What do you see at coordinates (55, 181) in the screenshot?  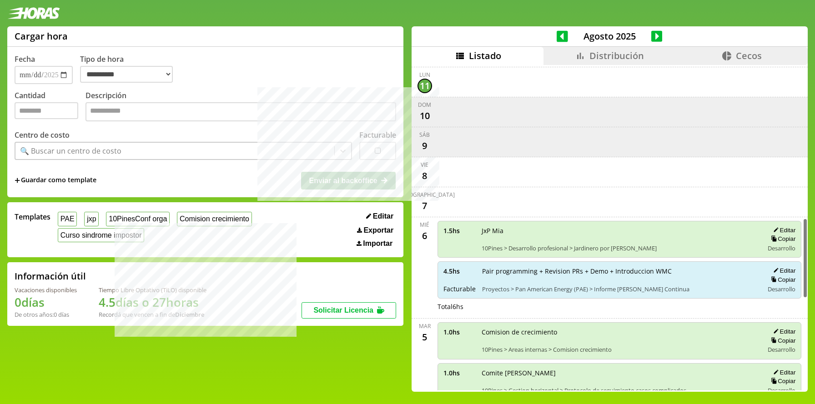 I see `span: +Guardar como template` at bounding box center [55, 181].